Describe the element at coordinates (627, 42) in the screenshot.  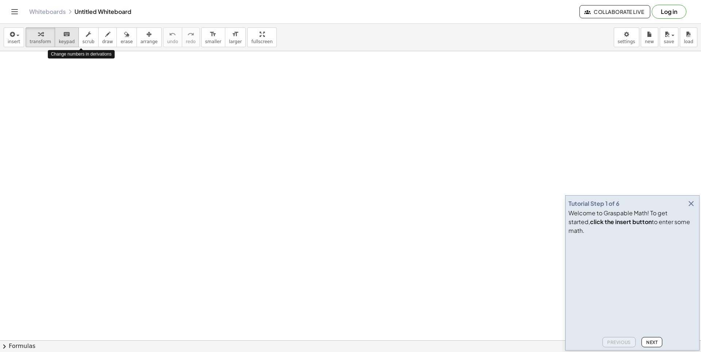
I see `span: settings` at that location.